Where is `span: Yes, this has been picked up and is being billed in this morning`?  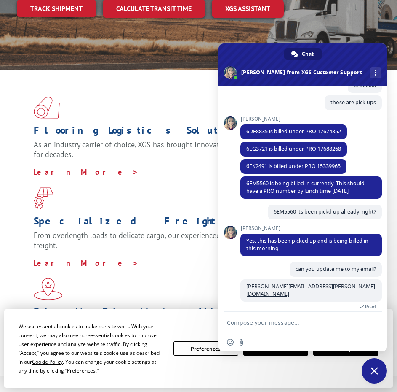
span: Yes, this has been picked up and is being billed in this morning is located at coordinates (308, 244).